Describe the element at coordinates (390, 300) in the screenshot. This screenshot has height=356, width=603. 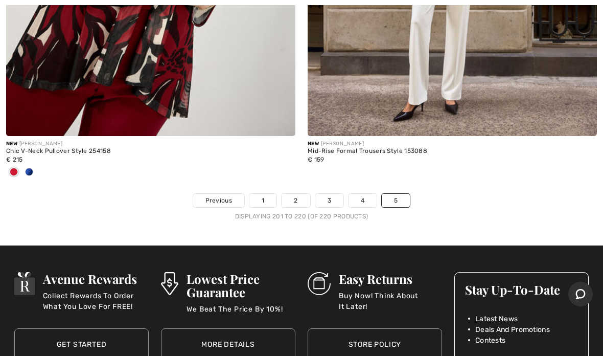
I see `p: Buy Now! Think About It Later!` at that location.